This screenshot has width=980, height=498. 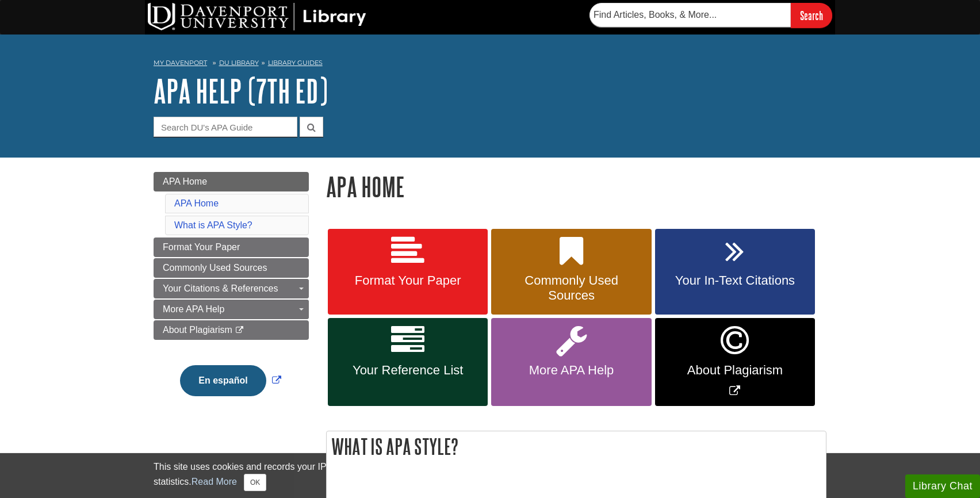 I want to click on span: Your Citations & References, so click(x=220, y=288).